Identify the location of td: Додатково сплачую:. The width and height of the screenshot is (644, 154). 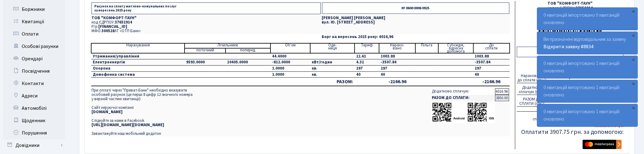
(463, 92).